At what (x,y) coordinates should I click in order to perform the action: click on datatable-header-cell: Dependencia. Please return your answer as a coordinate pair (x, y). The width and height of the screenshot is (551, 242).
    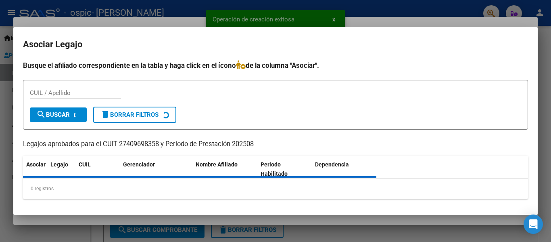
    Looking at the image, I should click on (344, 169).